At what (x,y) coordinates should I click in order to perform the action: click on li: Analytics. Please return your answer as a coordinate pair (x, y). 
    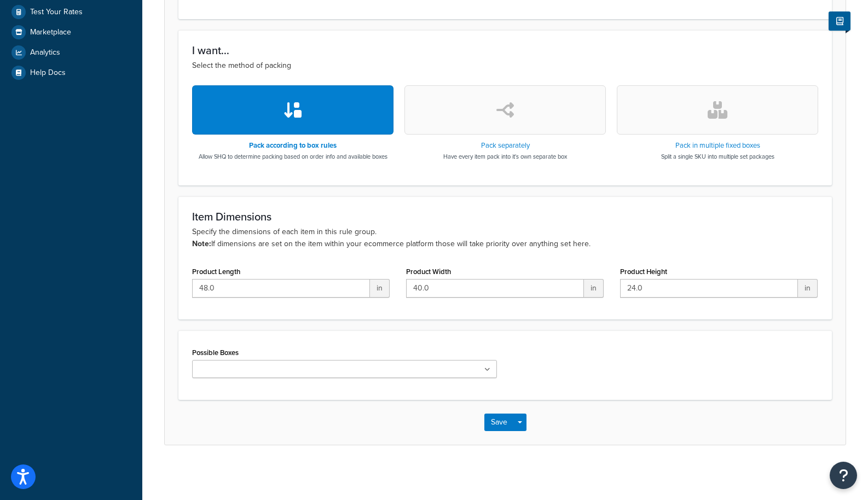
    Looking at the image, I should click on (71, 53).